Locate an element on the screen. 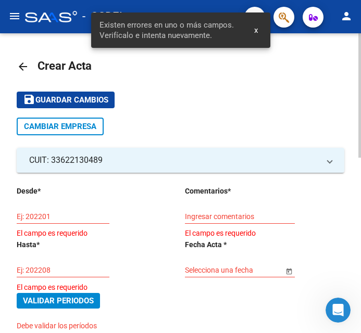 Image resolution: width=361 pixels, height=333 pixels. button: Validar Periodos is located at coordinates (58, 301).